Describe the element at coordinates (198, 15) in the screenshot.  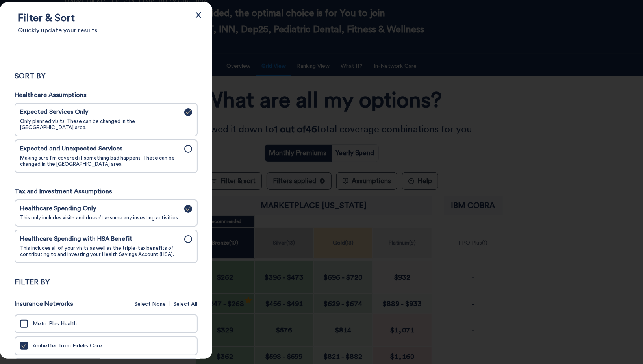
I see `span: close` at that location.